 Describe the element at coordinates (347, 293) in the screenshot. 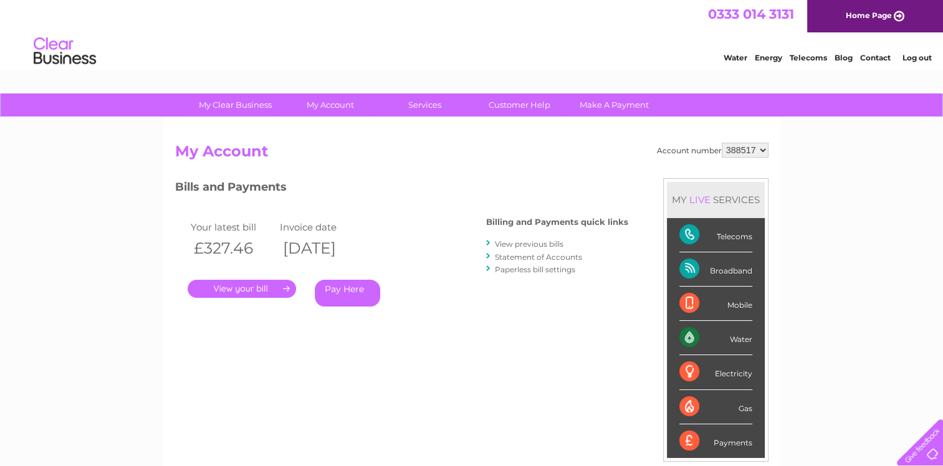

I see `a: Pay Here` at that location.